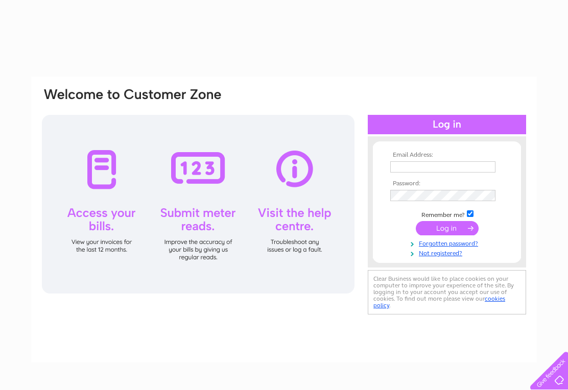 The width and height of the screenshot is (568, 390). Describe the element at coordinates (448, 252) in the screenshot. I see `a: Not registered?` at that location.